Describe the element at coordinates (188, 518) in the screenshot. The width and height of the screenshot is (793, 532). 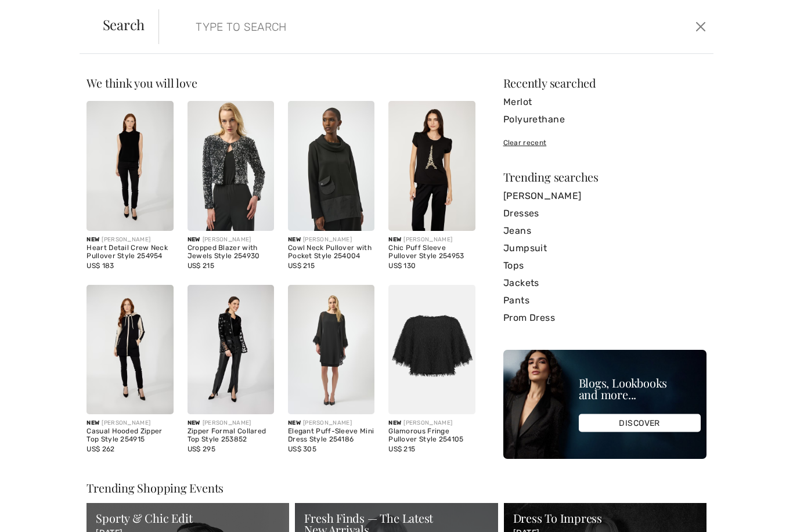
I see `div: Sporty & Chic Edit` at that location.